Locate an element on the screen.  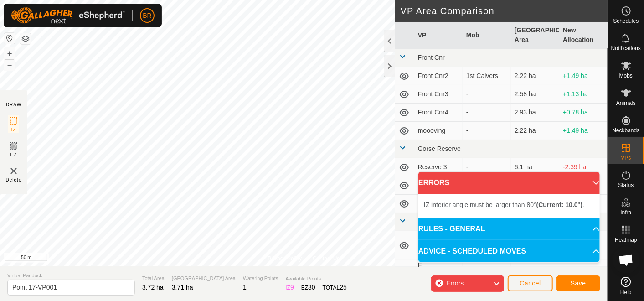
button: Save is located at coordinates (578, 283).